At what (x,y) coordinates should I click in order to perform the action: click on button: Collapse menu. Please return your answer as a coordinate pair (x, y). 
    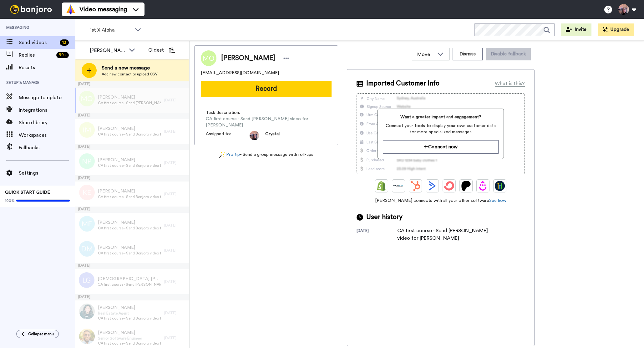
    Looking at the image, I should click on (38, 334).